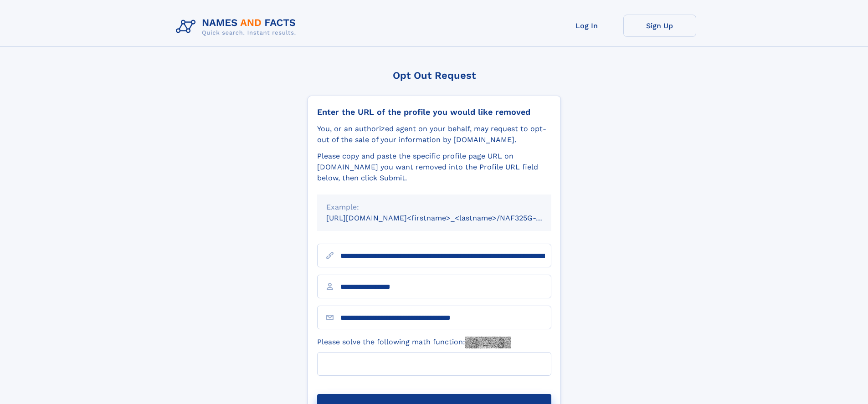 This screenshot has height=404, width=868. What do you see at coordinates (435, 134) in the screenshot?
I see `div: You, or an authorized agent on your behalf, may request to opt-out of the sale of your informatio...` at bounding box center [435, 134].